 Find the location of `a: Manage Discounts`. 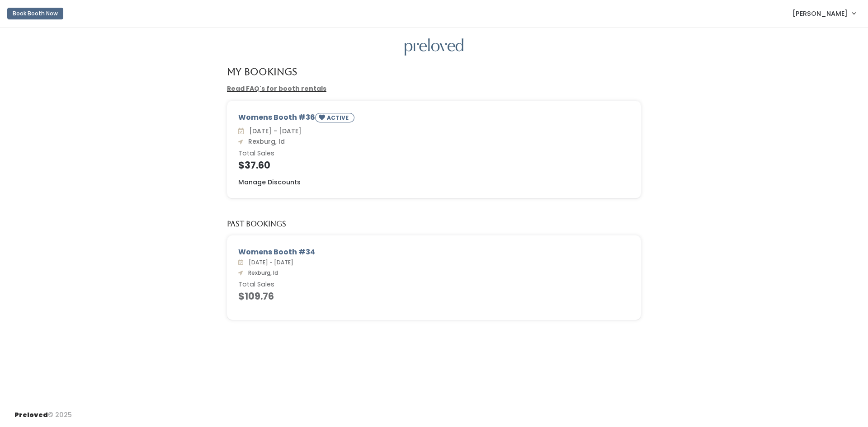

a: Manage Discounts is located at coordinates (269, 182).